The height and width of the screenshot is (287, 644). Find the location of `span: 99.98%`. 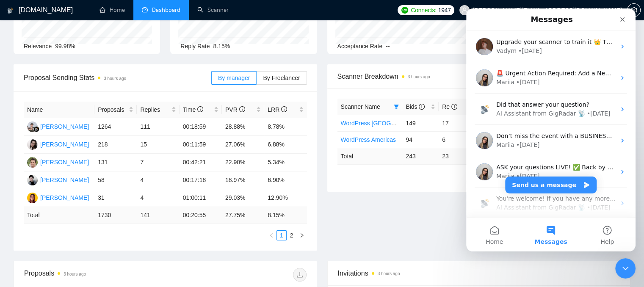

span: 99.98% is located at coordinates (65, 46).